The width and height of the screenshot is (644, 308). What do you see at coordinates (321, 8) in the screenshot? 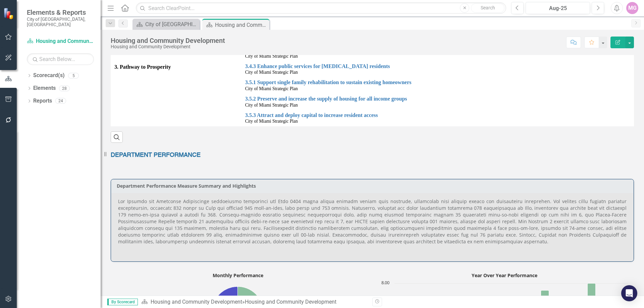
I see `input: Search ClearPoint...` at bounding box center [321, 8].